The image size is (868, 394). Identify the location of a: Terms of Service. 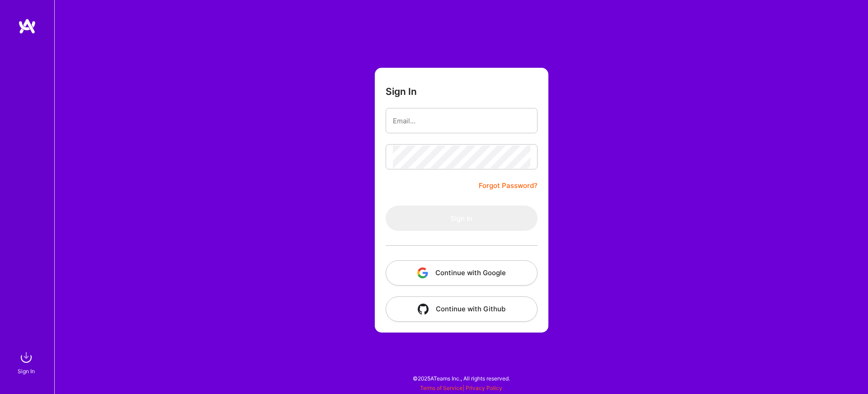
(441, 388).